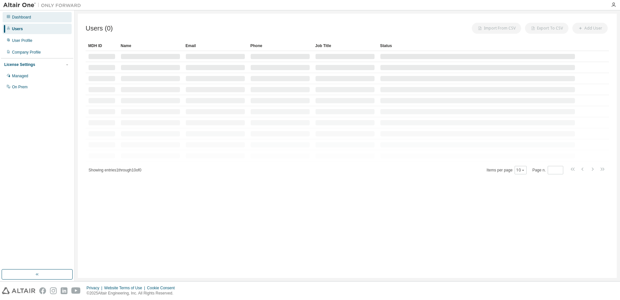 The image size is (620, 300). Describe the element at coordinates (478, 46) in the screenshot. I see `div: Status` at that location.